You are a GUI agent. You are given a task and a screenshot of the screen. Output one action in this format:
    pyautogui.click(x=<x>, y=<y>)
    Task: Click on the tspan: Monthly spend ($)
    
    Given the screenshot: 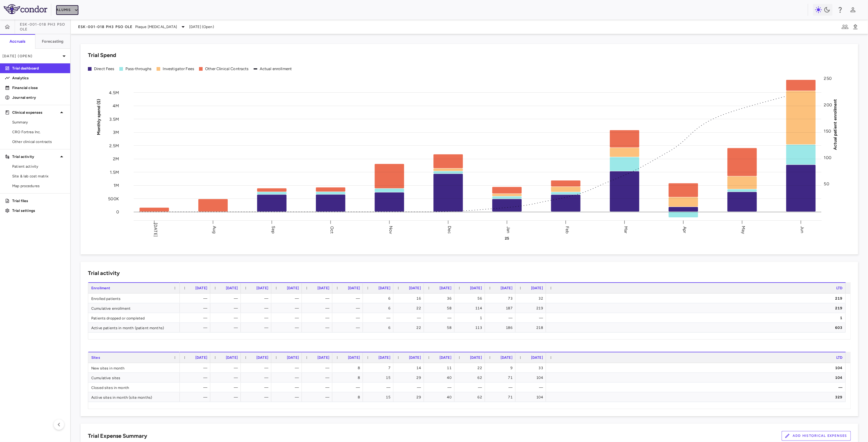 What is the action you would take?
    pyautogui.click(x=99, y=117)
    